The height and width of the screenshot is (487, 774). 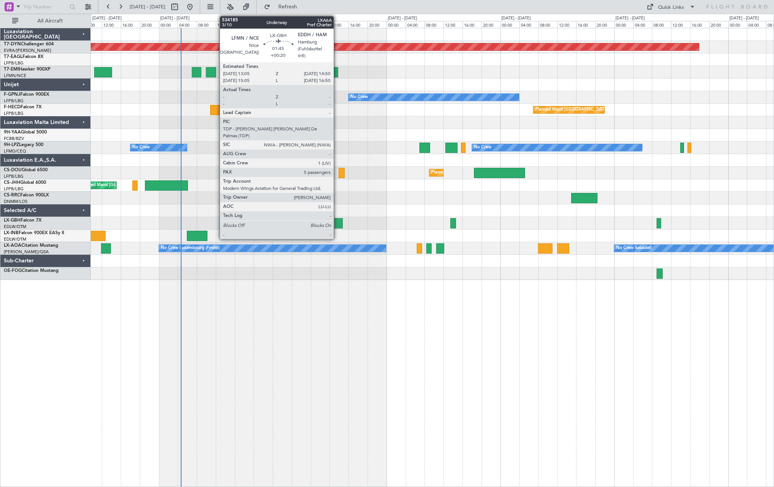 I want to click on span: CS-JHH, so click(x=12, y=183).